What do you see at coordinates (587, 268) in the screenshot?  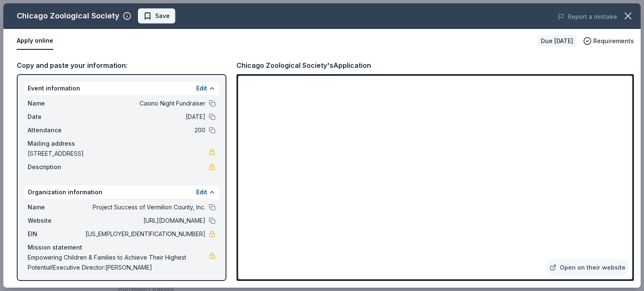 I see `a: Open on their website` at bounding box center [587, 268].